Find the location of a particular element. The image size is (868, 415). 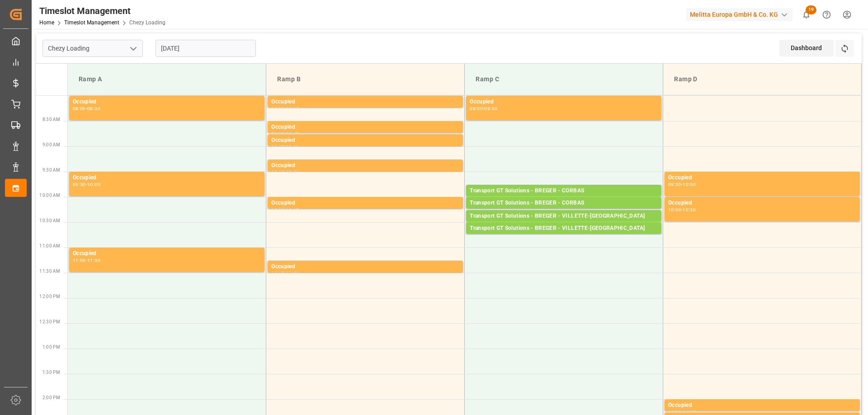

span: 11:00 AM is located at coordinates (50, 246).